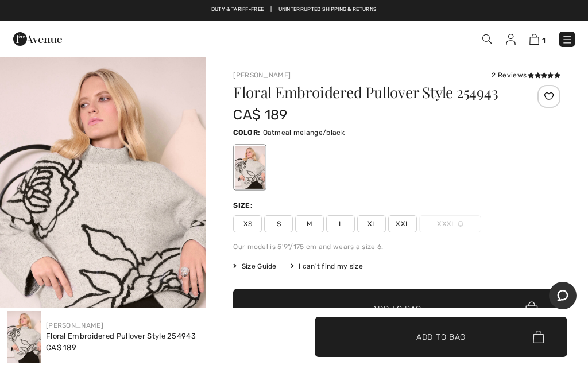 The image size is (588, 365). Describe the element at coordinates (487, 39) in the screenshot. I see `img: Search` at that location.